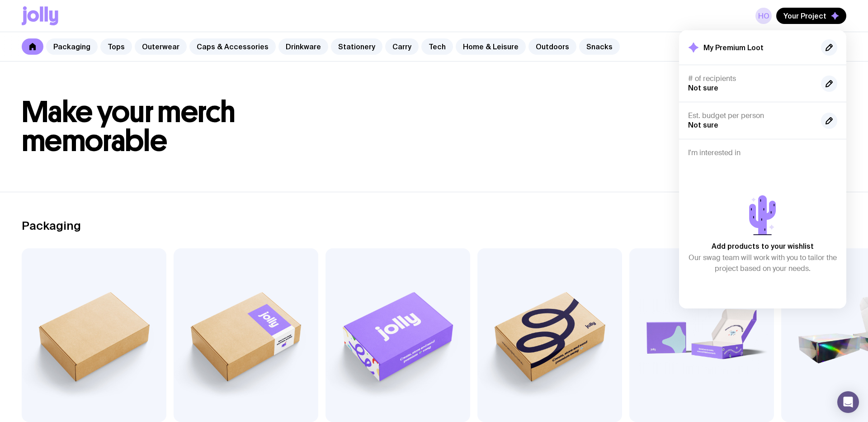  Describe the element at coordinates (811, 16) in the screenshot. I see `button: Your Project` at that location.